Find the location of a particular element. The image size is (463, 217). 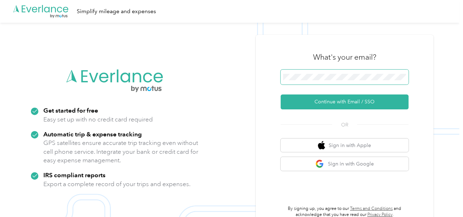

h3: What's your email? is located at coordinates (345, 57).